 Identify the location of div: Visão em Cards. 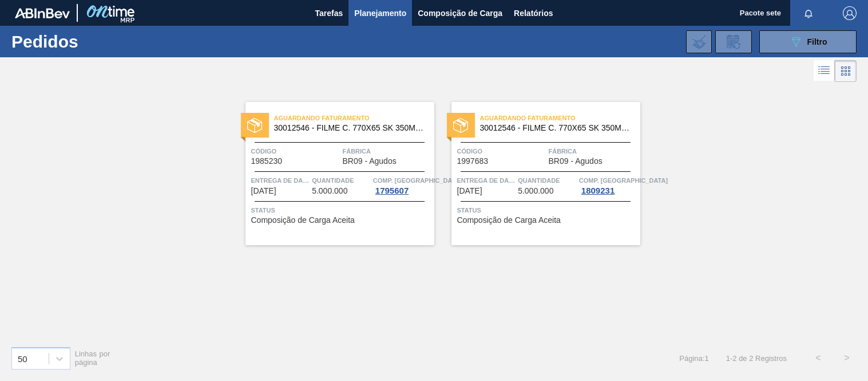
(846, 71).